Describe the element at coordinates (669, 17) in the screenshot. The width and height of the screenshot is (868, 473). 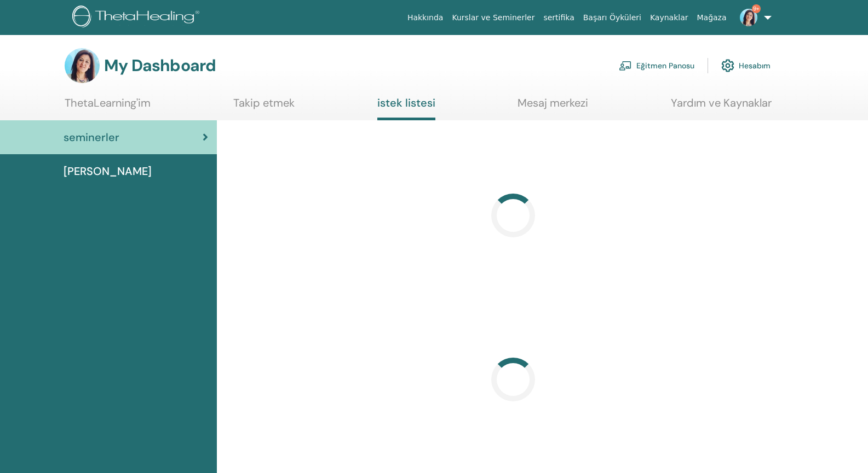
I see `a: Kaynaklar` at that location.